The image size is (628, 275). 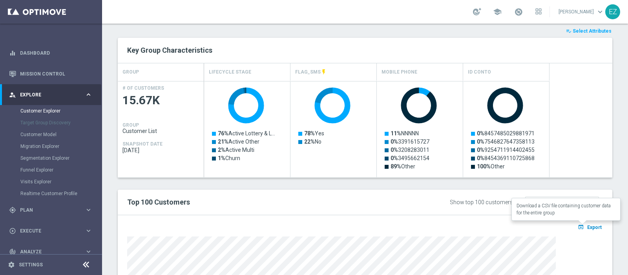 I want to click on i: equalizer, so click(x=13, y=53).